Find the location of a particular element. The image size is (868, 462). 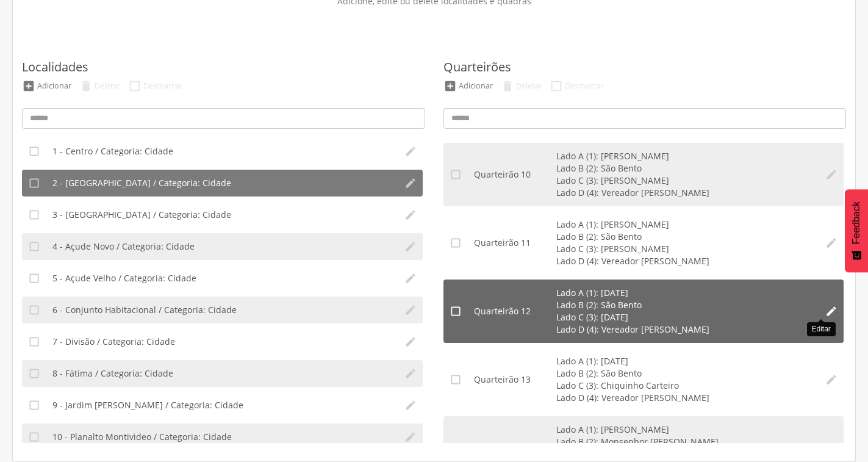

div: Quarteirão 10 is located at coordinates (515, 174).